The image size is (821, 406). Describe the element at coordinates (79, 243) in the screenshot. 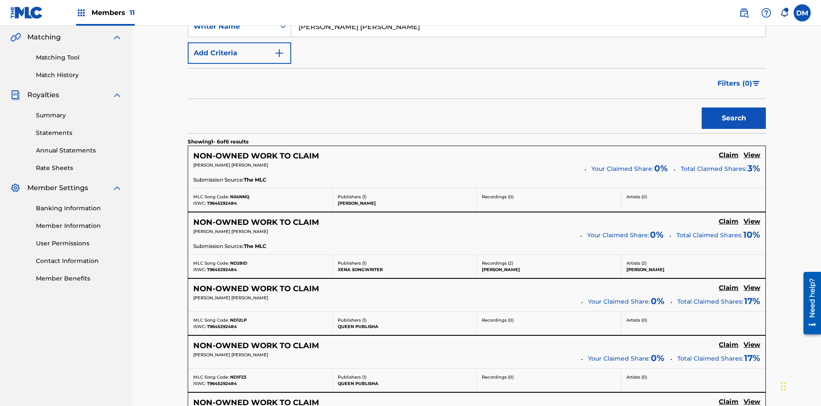

I see `a: User Permissions` at that location.